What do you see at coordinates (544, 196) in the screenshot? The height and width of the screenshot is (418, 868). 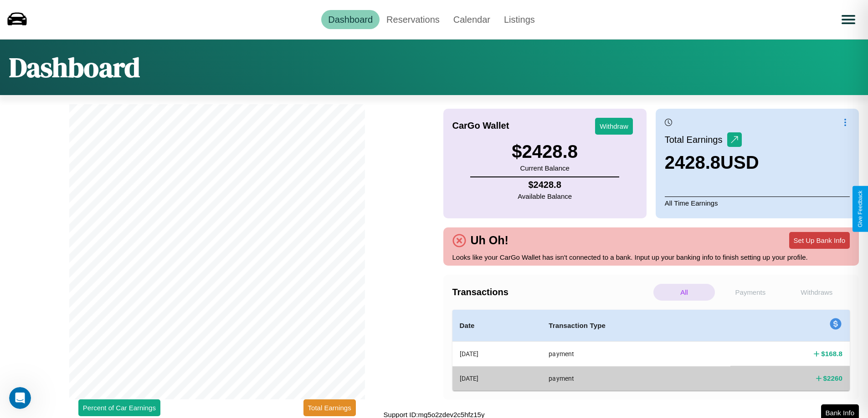 I see `p: Available Balance` at bounding box center [544, 196].